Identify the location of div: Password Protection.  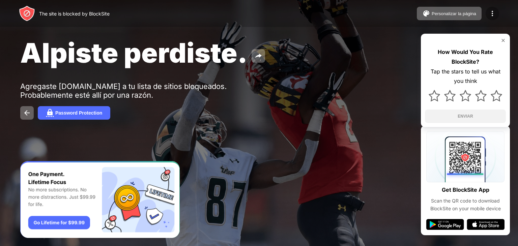
(79, 113).